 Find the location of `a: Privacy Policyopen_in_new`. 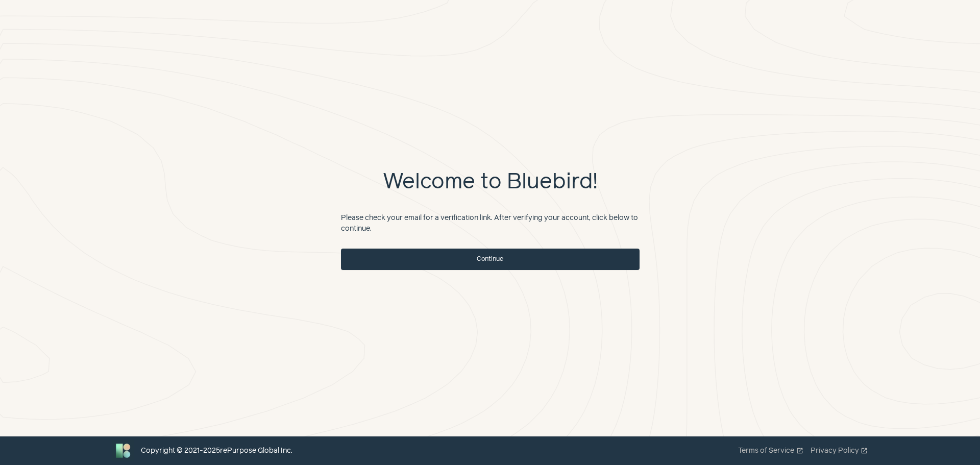

a: Privacy Policyopen_in_new is located at coordinates (839, 450).